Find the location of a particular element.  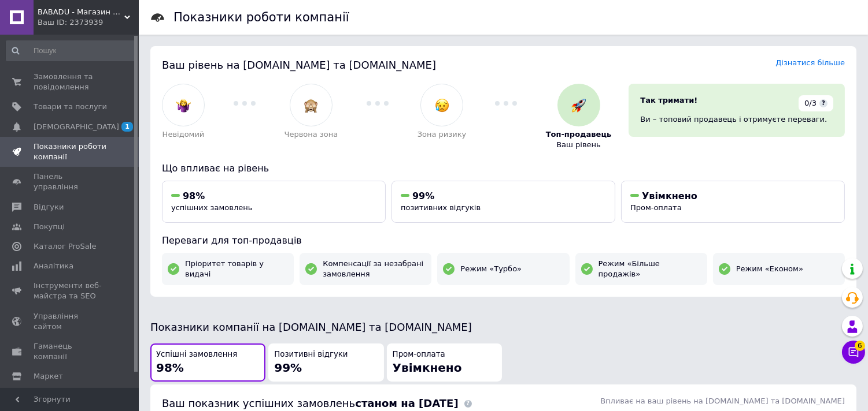

span: Успішні замовлення is located at coordinates (196, 355).